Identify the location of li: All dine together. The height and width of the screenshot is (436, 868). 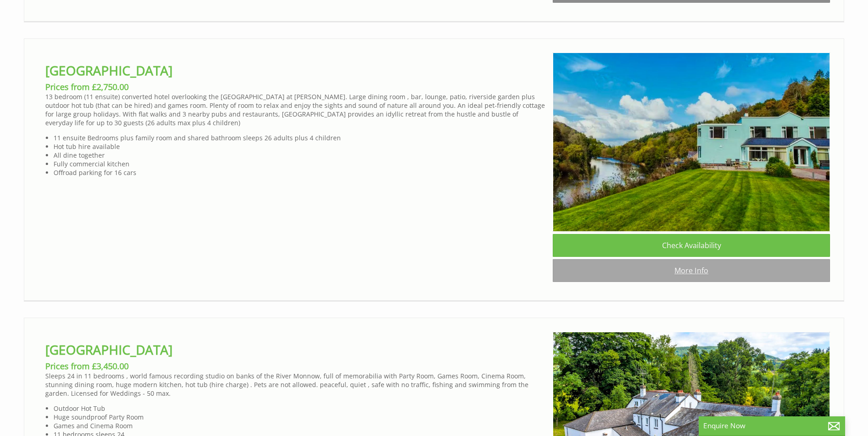
(299, 155).